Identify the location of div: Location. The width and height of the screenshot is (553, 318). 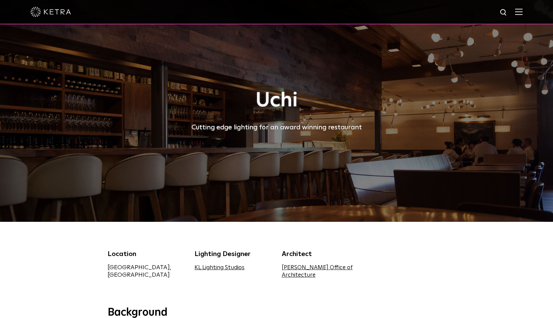
(146, 254).